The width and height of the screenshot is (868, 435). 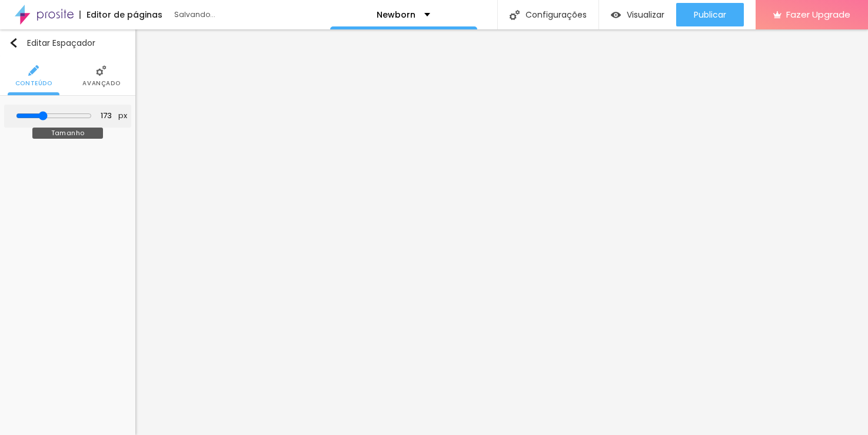 I want to click on span: Fazer Upgrade, so click(x=818, y=14).